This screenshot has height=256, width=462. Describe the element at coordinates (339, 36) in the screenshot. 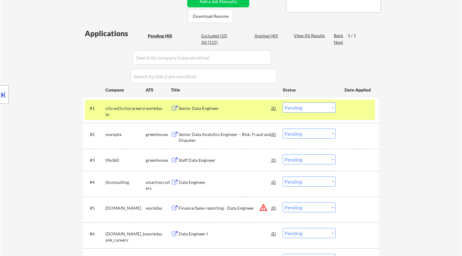

I see `div: Back` at that location.